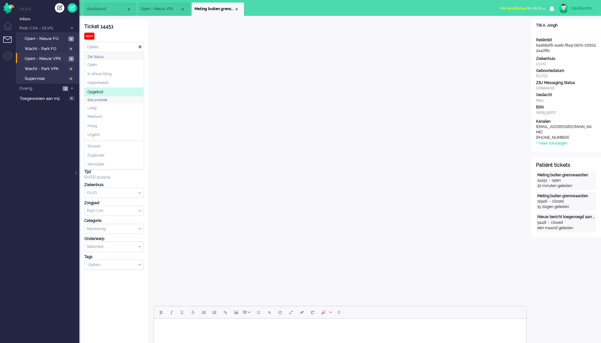 This screenshot has height=343, width=601. What do you see at coordinates (65, 88) in the screenshot?
I see `span: 3` at bounding box center [65, 88].